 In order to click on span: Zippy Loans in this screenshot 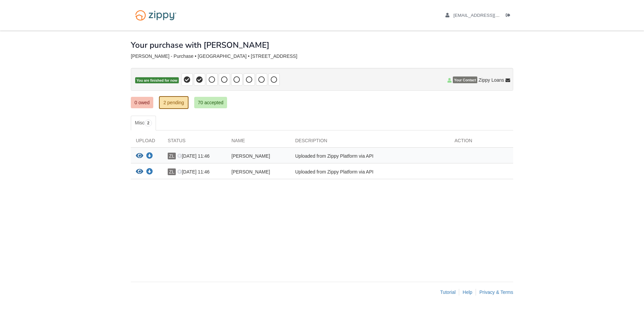, I will do `click(491, 80)`.